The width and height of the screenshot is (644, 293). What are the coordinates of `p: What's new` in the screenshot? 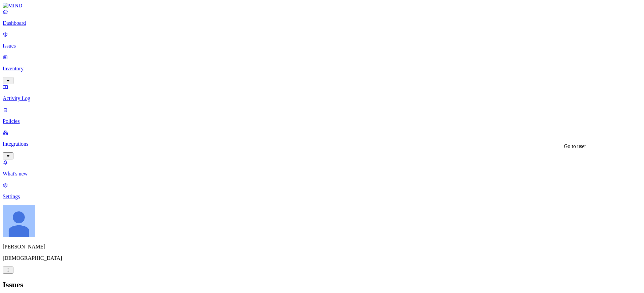 It's located at (322, 174).